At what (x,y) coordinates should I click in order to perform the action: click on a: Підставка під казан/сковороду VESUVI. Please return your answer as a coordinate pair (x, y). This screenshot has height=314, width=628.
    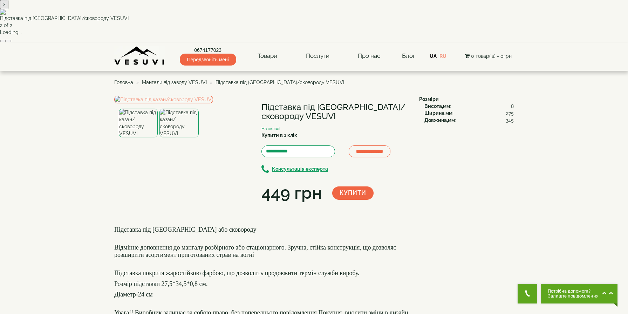
    Looking at the image, I should click on (164, 100).